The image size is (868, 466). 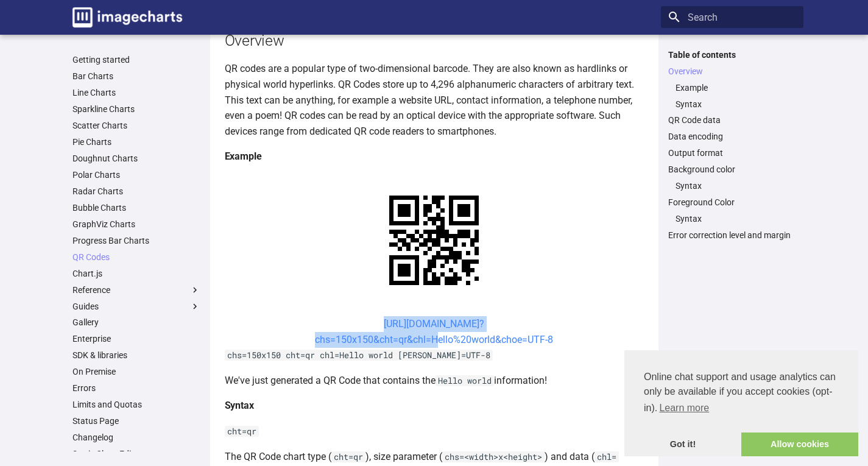 I want to click on a: Overview, so click(x=732, y=71).